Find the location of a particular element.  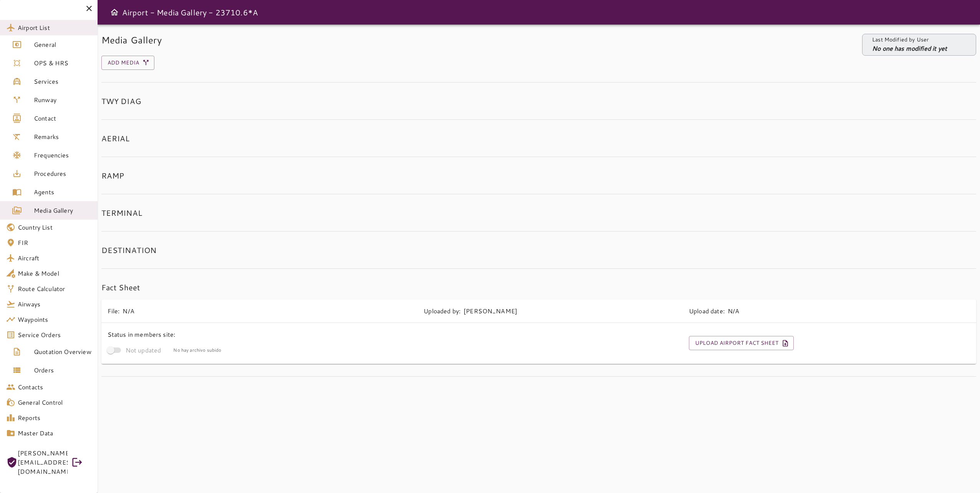

h5: Media Gallery is located at coordinates (132, 44).